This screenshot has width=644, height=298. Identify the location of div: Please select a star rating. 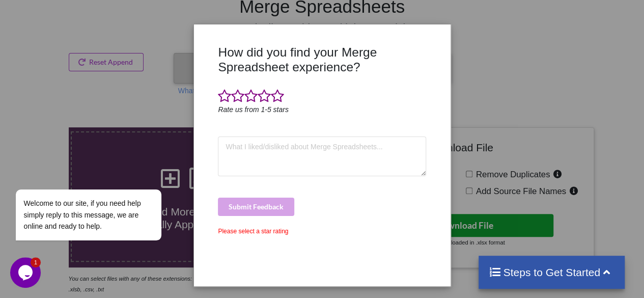
(322, 231).